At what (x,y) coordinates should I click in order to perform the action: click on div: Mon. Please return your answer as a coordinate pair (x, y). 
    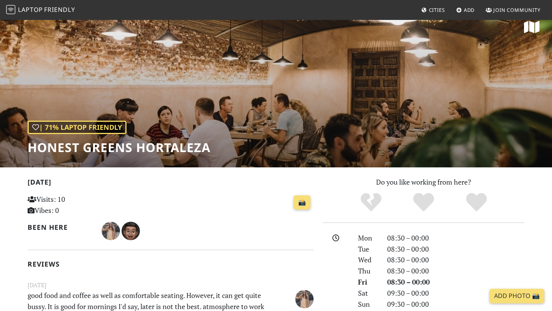
    Looking at the image, I should click on (368, 238).